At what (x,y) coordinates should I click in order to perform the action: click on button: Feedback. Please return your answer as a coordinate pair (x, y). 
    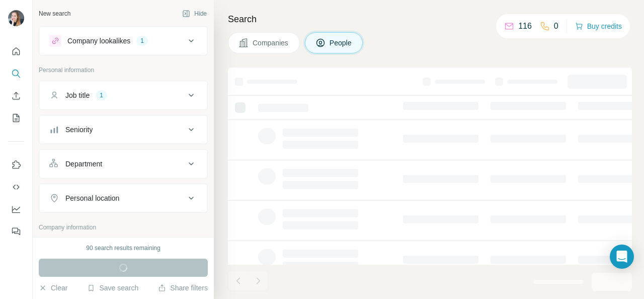
    Looking at the image, I should click on (16, 232).